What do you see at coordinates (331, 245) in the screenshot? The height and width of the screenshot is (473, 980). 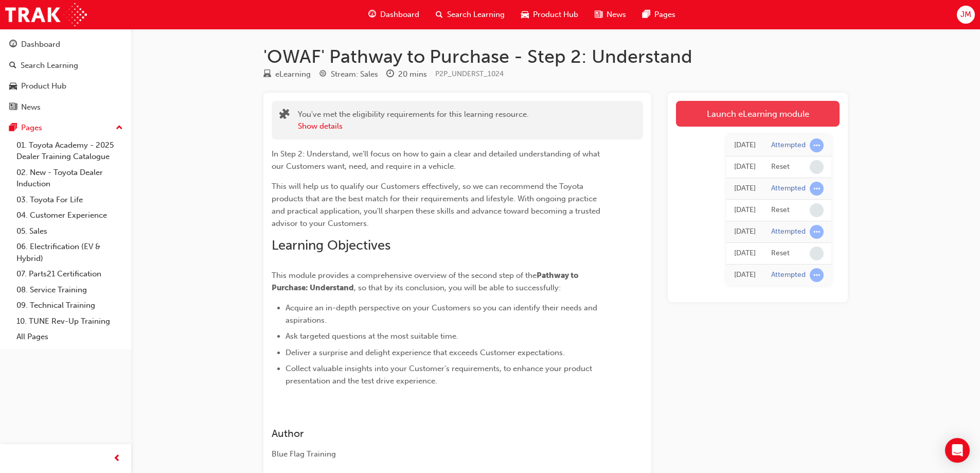 I see `span: Learning Objectives` at bounding box center [331, 245].